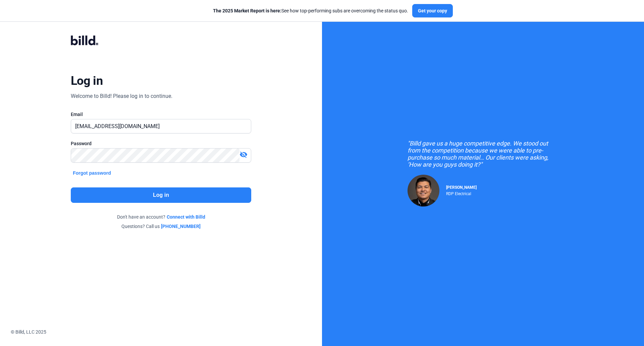 This screenshot has width=644, height=346. Describe the element at coordinates (423, 191) in the screenshot. I see `img: Raul Pacheco` at that location.